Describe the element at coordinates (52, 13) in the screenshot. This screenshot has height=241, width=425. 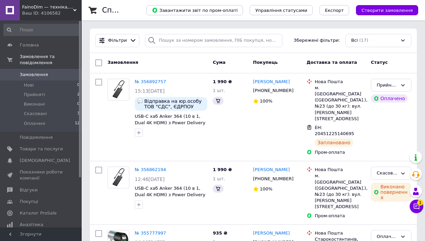
I see `div: Ваш ID: 4106582` at that location.